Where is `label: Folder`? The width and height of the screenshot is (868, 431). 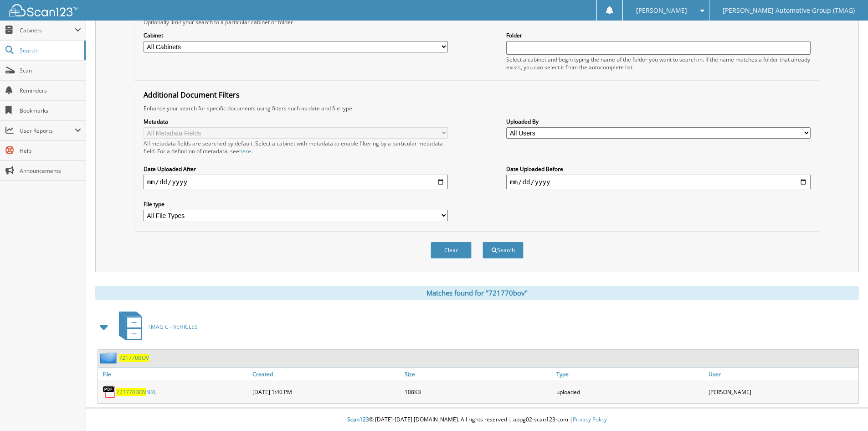
label: Folder is located at coordinates (658, 35).